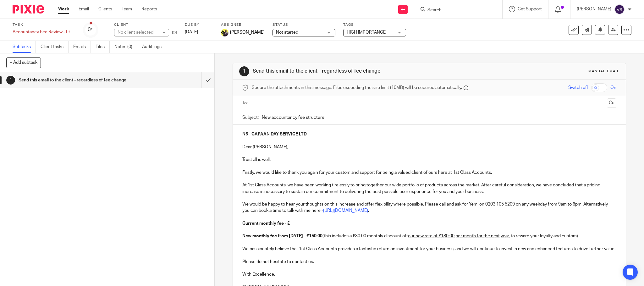 This screenshot has height=286, width=644. Describe the element at coordinates (250, 118) in the screenshot. I see `label: Subject:` at that location.